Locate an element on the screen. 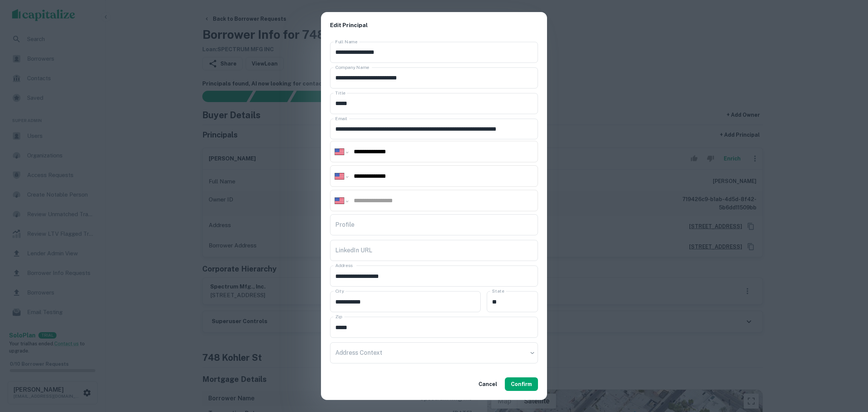 This screenshot has width=868, height=412. label: Zip is located at coordinates (339, 316).